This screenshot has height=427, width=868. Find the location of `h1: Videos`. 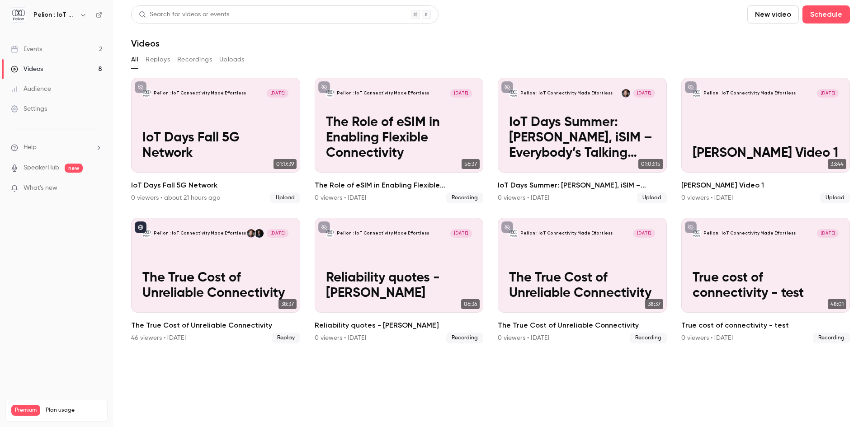

h1: Videos is located at coordinates (145, 43).